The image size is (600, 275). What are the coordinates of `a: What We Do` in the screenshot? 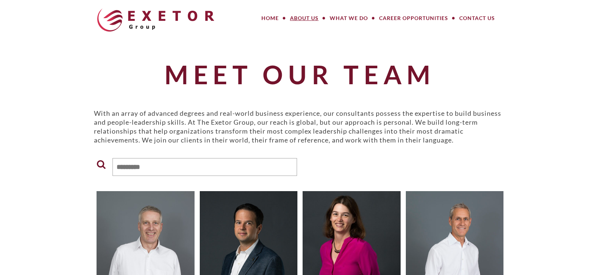 It's located at (348, 18).